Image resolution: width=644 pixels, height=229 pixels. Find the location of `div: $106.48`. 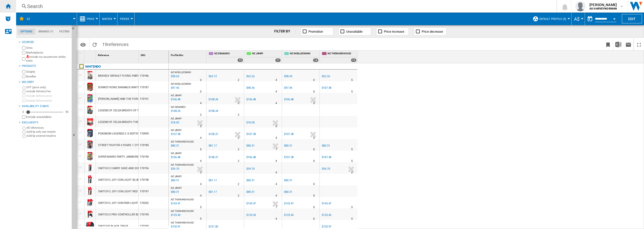

div: $106.48 is located at coordinates (289, 100).